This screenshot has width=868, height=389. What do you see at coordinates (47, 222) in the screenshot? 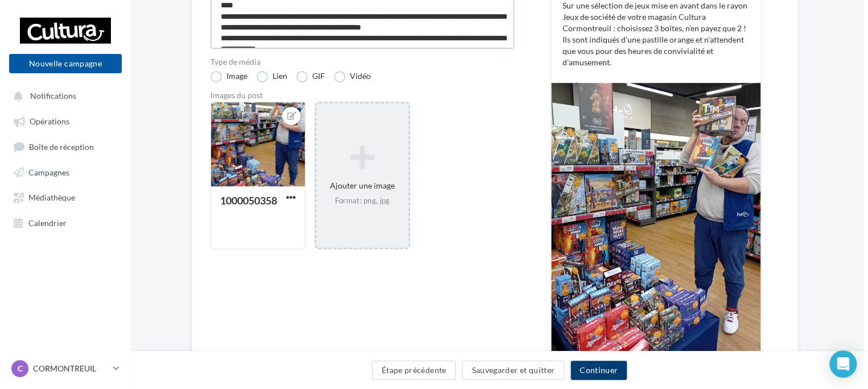
I see `span: Calendrier` at bounding box center [47, 222].